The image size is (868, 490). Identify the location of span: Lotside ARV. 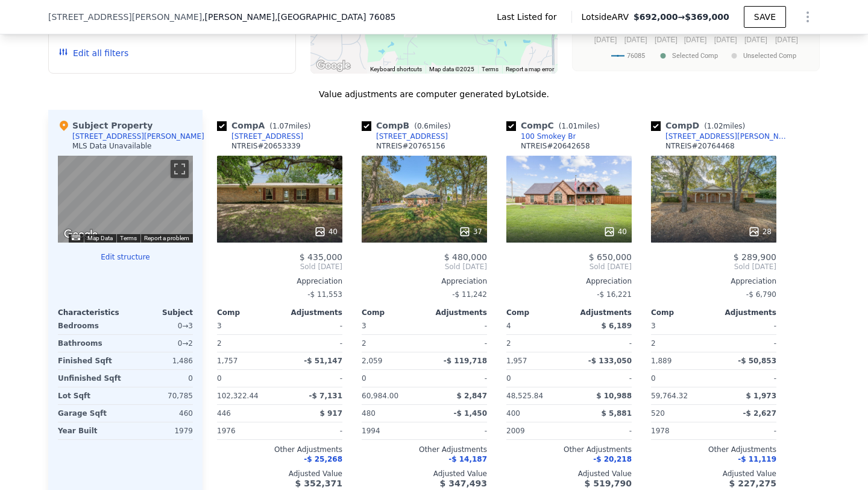
(607, 17).